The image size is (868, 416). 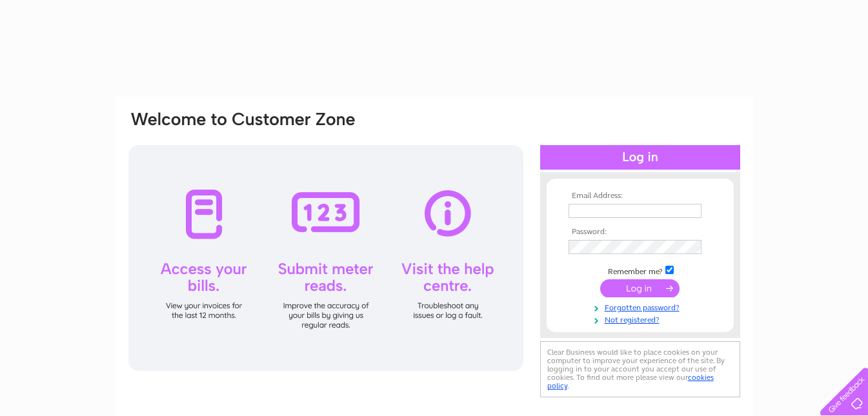 What do you see at coordinates (639, 288) in the screenshot?
I see `input: Submit` at bounding box center [639, 288].